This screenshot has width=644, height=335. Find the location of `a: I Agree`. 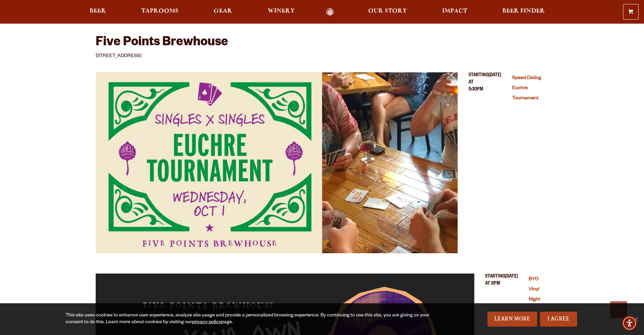

a: I Agree is located at coordinates (558, 319).